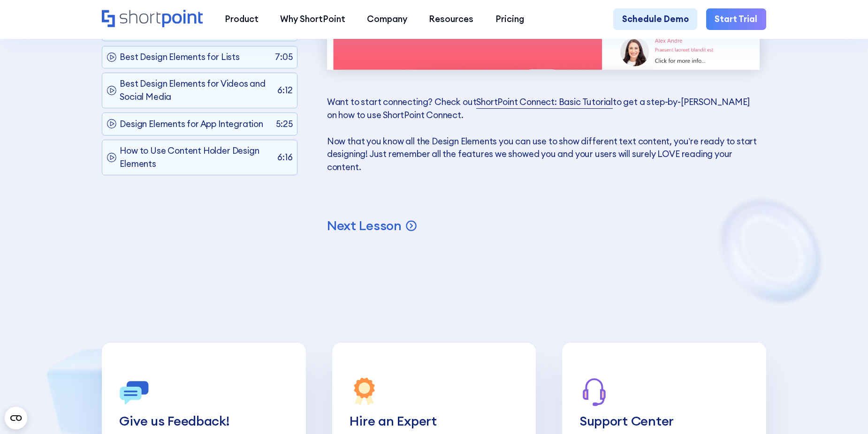 Image resolution: width=868 pixels, height=434 pixels. Describe the element at coordinates (191, 124) in the screenshot. I see `p: Design Elements for App Integration` at that location.